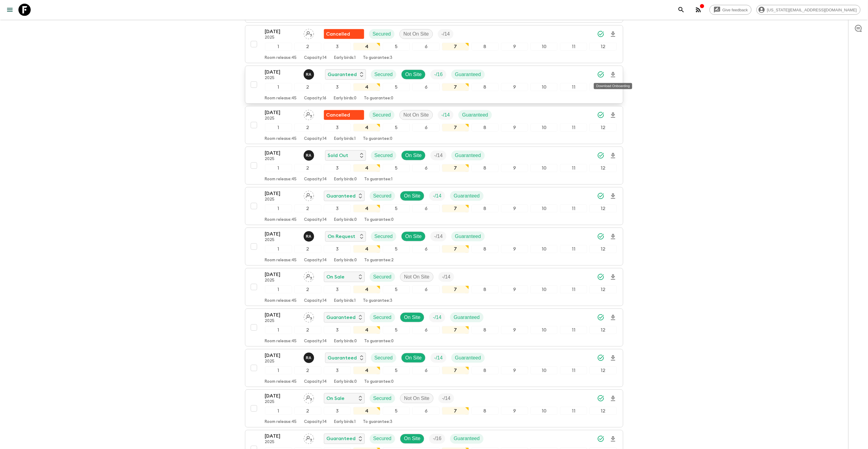  What do you see at coordinates (308, 47) in the screenshot?
I see `div: 2` at bounding box center [308, 47].